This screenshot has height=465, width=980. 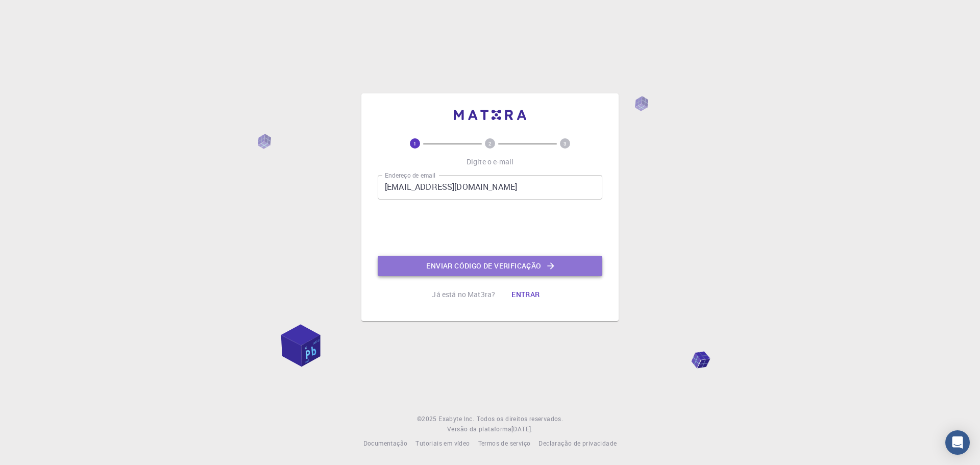 I want to click on text: 2, so click(x=490, y=144).